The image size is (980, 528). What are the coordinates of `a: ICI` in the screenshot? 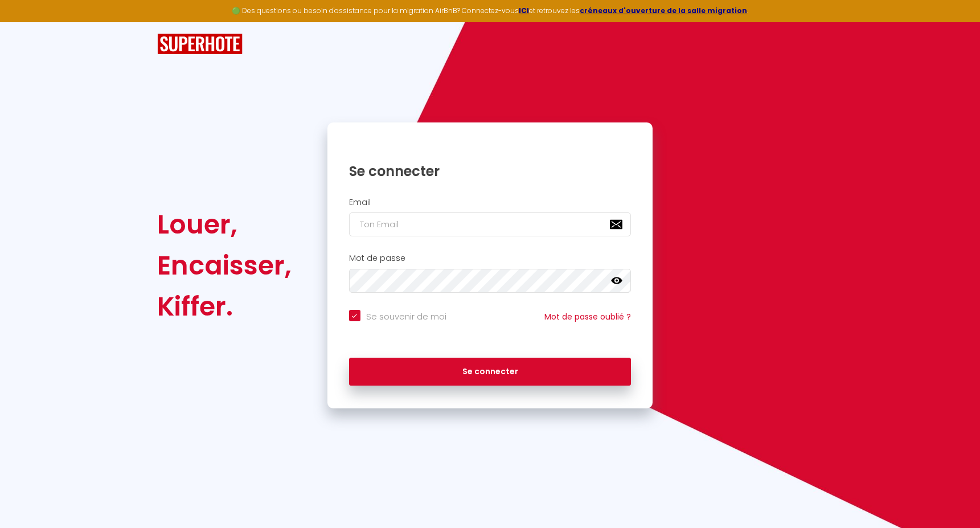 It's located at (524, 10).